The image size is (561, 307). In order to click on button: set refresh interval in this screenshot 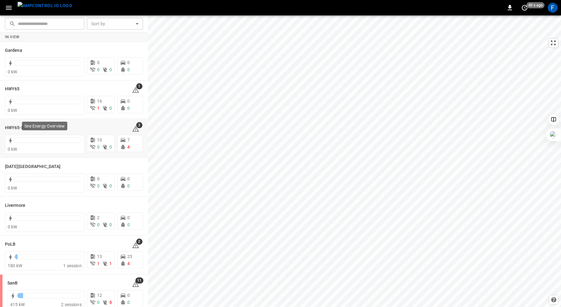, I will do `click(525, 8)`.